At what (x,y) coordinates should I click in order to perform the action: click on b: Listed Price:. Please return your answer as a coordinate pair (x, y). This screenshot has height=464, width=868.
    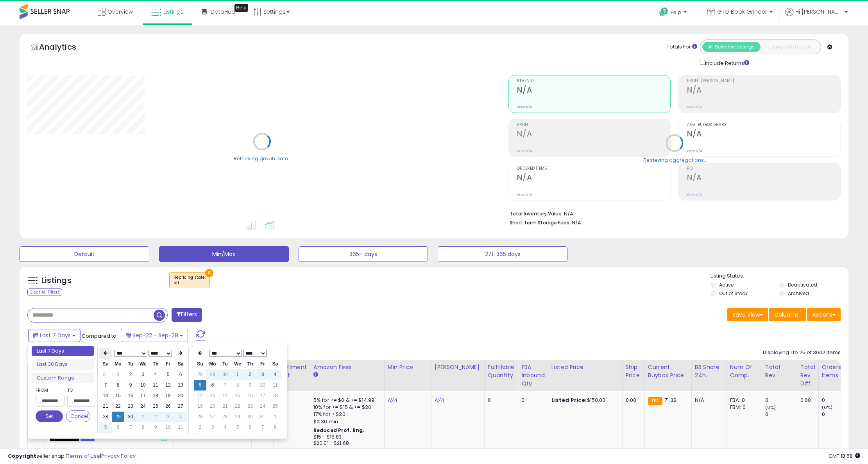
    Looking at the image, I should click on (569, 400).